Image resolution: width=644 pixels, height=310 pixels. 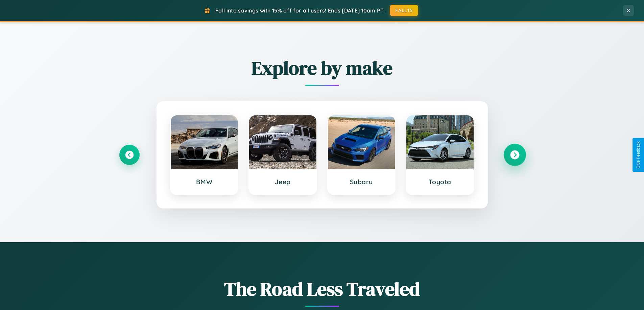 I want to click on h3: Toyota, so click(x=440, y=182).